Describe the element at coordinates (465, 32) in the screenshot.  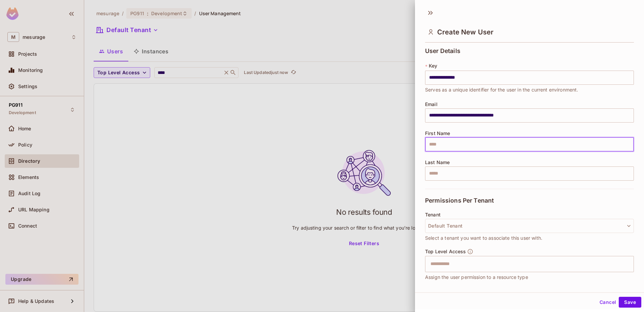
I see `span: Create New User` at that location.